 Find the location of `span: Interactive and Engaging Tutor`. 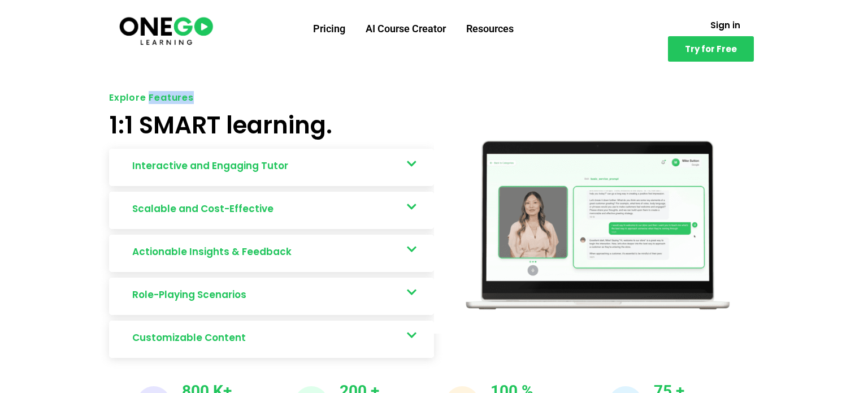

span: Interactive and Engaging Tutor is located at coordinates (213, 165).